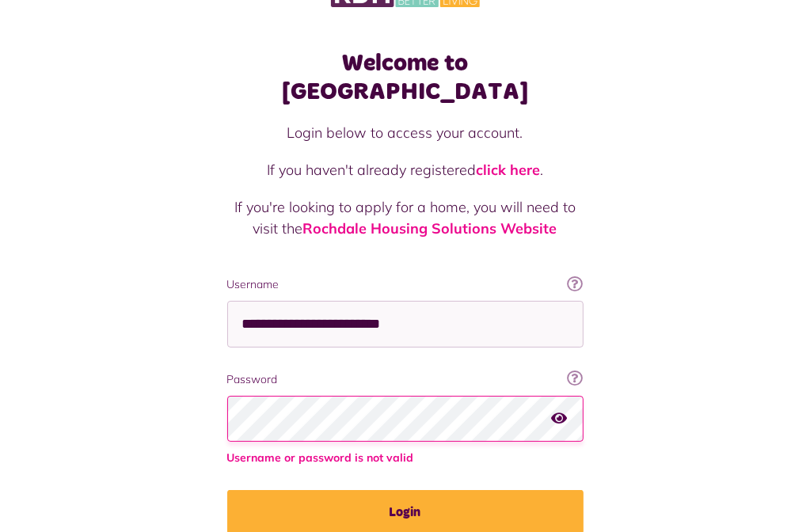 The image size is (810, 532). I want to click on p: If you haven't already registered ., so click(405, 169).